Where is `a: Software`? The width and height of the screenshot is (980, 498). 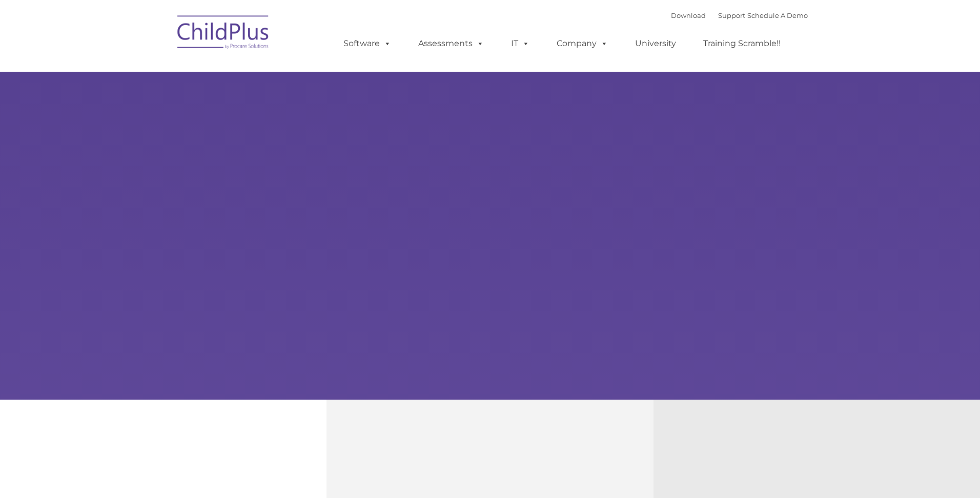
a: Software is located at coordinates (367, 44).